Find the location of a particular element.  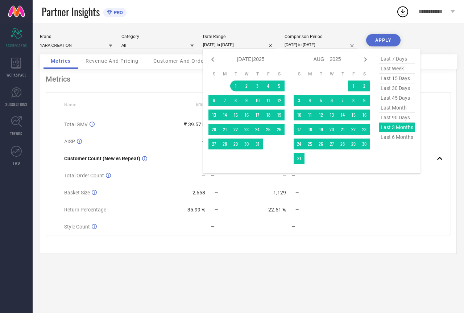

td: Mon Jul 21 2025 is located at coordinates (225, 129).